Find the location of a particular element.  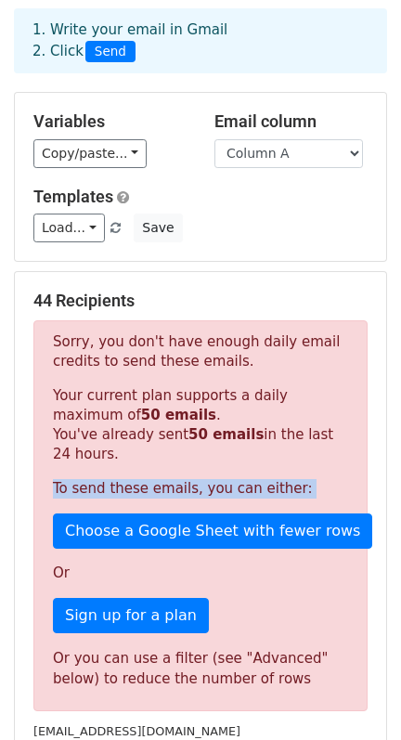

a: Load... is located at coordinates (69, 228).